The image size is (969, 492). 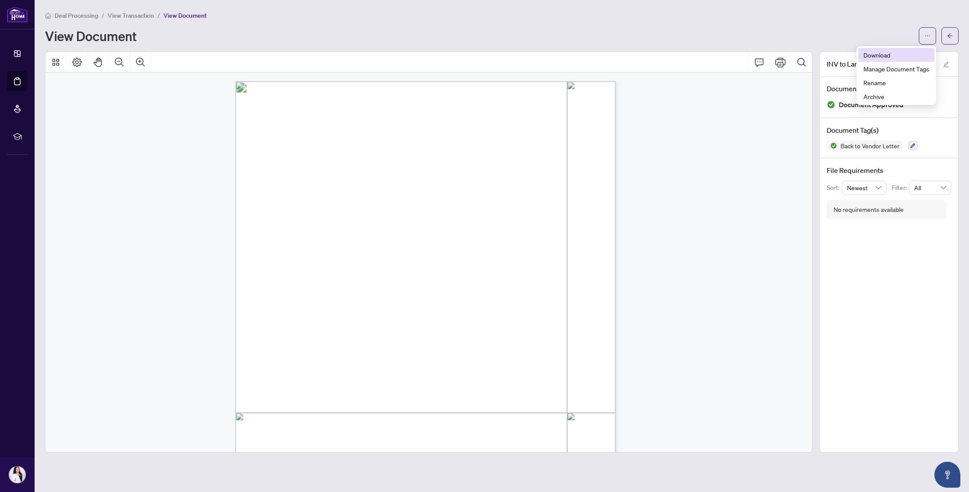 What do you see at coordinates (889, 89) in the screenshot?
I see `h4: Document Status` at bounding box center [889, 89].